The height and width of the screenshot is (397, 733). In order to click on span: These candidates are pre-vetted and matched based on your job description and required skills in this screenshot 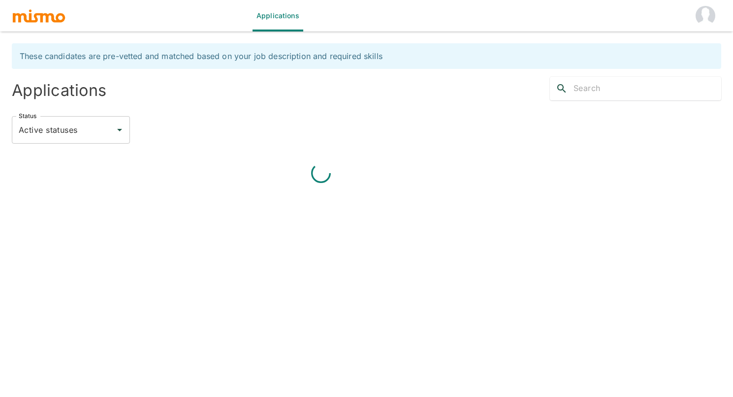, I will do `click(201, 56)`.